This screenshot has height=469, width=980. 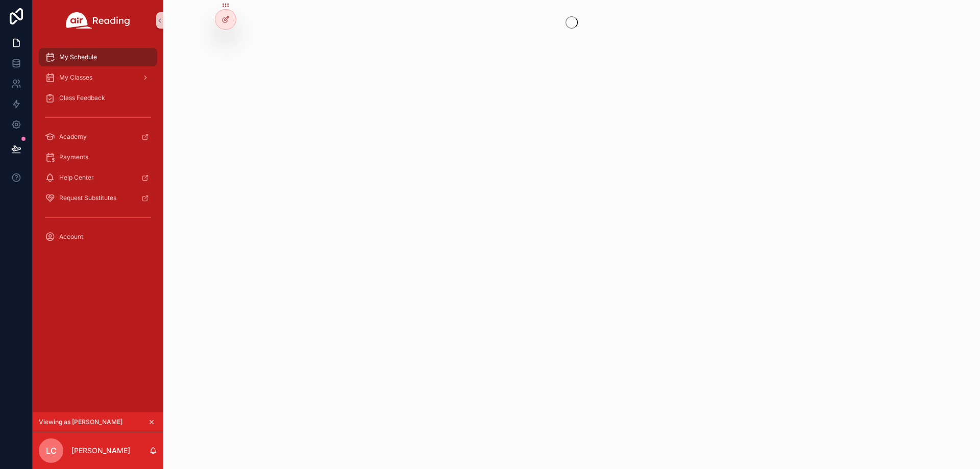 What do you see at coordinates (98, 98) in the screenshot?
I see `a: Class Feedback` at bounding box center [98, 98].